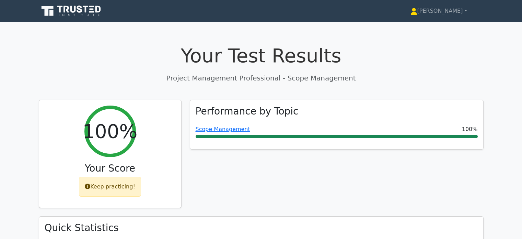 Image resolution: width=522 pixels, height=239 pixels. I want to click on h3: Performance by Topic, so click(247, 111).